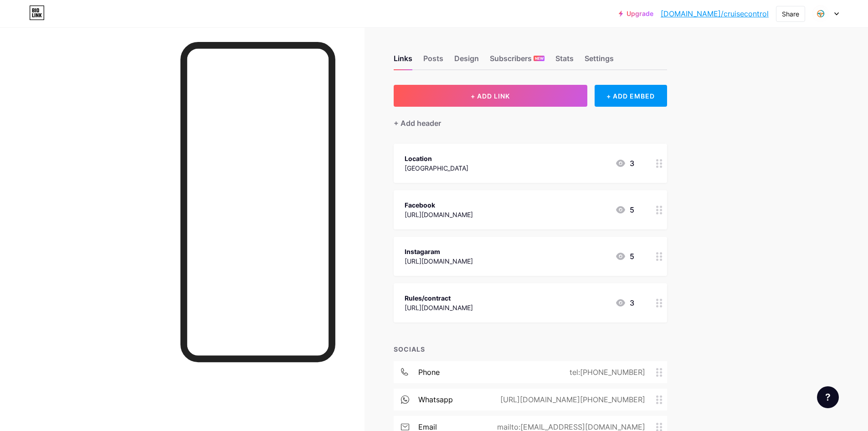 The image size is (868, 431). What do you see at coordinates (637, 14) in the screenshot?
I see `a: Upgrade` at bounding box center [637, 14].